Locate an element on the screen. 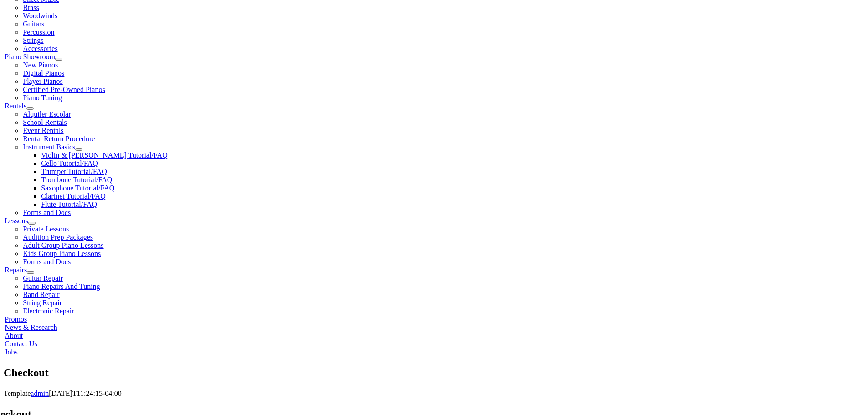 Image resolution: width=868 pixels, height=415 pixels. a: Repairs is located at coordinates (16, 270).